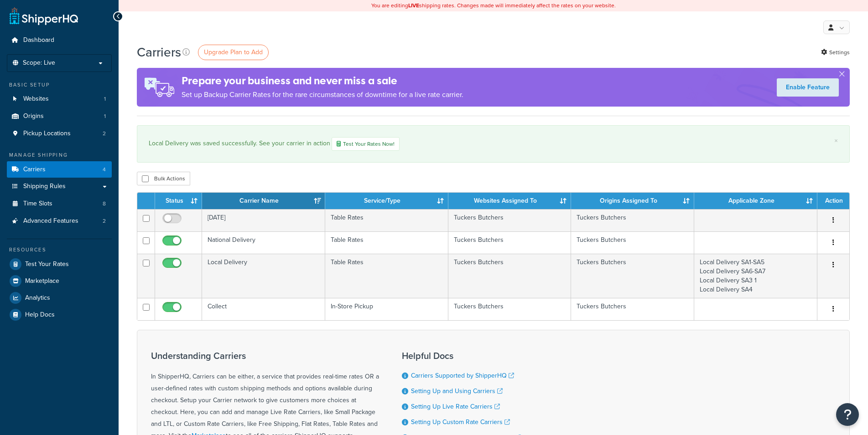 This screenshot has width=868, height=435. What do you see at coordinates (104, 204) in the screenshot?
I see `span: 8` at bounding box center [104, 204].